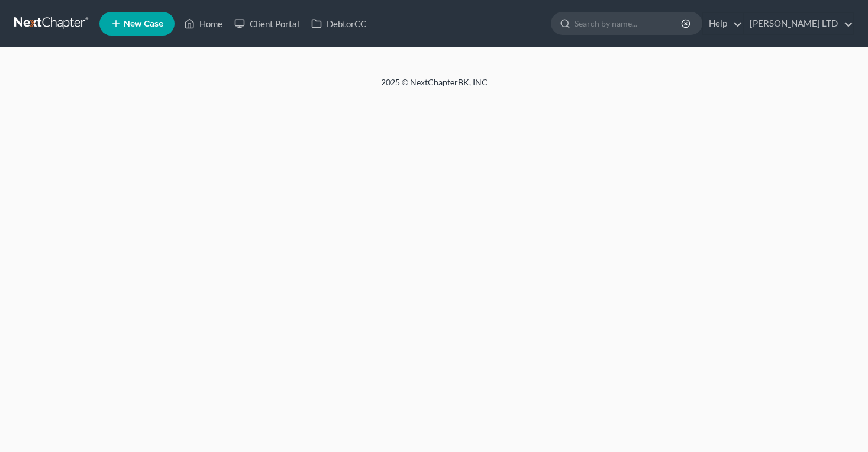 Image resolution: width=868 pixels, height=452 pixels. I want to click on span: New Case, so click(143, 24).